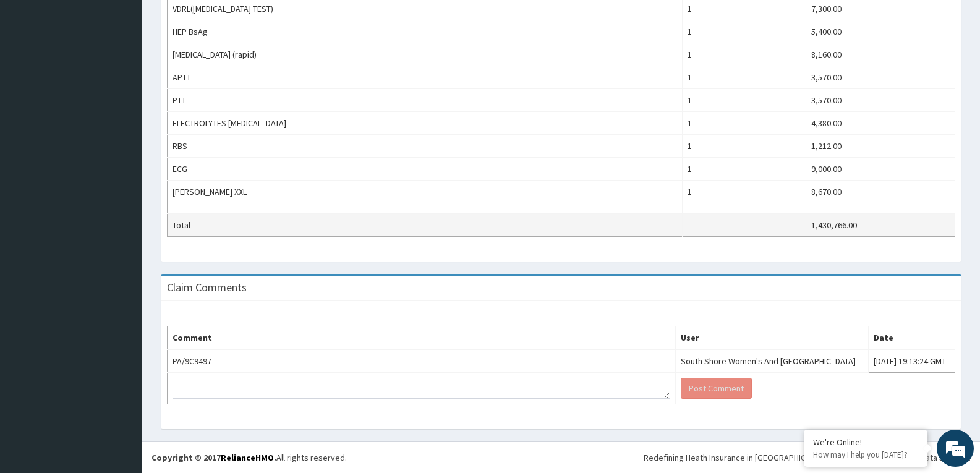 The width and height of the screenshot is (980, 473). Describe the element at coordinates (880, 123) in the screenshot. I see `td: 4,380.00` at that location.